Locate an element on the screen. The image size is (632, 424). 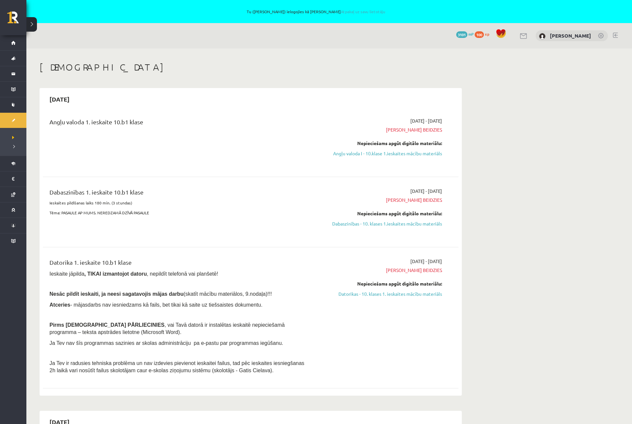
span: 100 is located at coordinates (480, 35).